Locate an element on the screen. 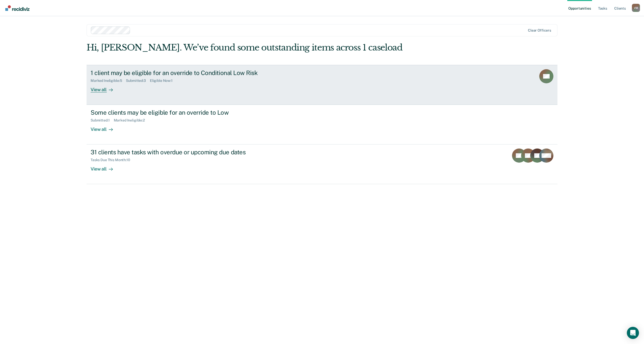 This screenshot has width=644, height=344. div: Submitted : 3 is located at coordinates (138, 81).